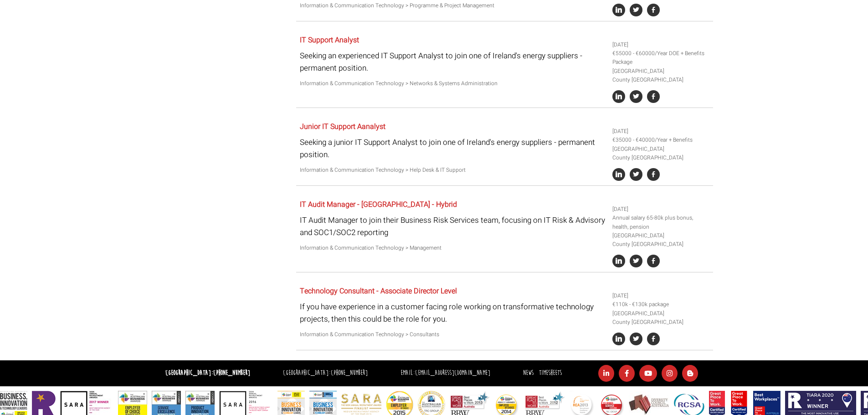 This screenshot has width=868, height=415. I want to click on p: Information & Communication Technology > Consultants, so click(453, 335).